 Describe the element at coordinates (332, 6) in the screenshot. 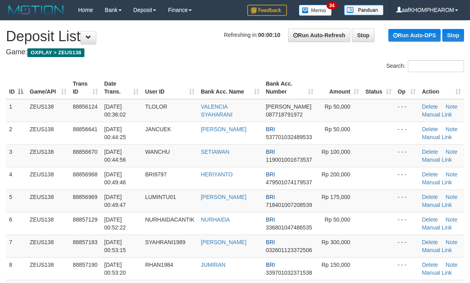

I see `span: 34` at that location.